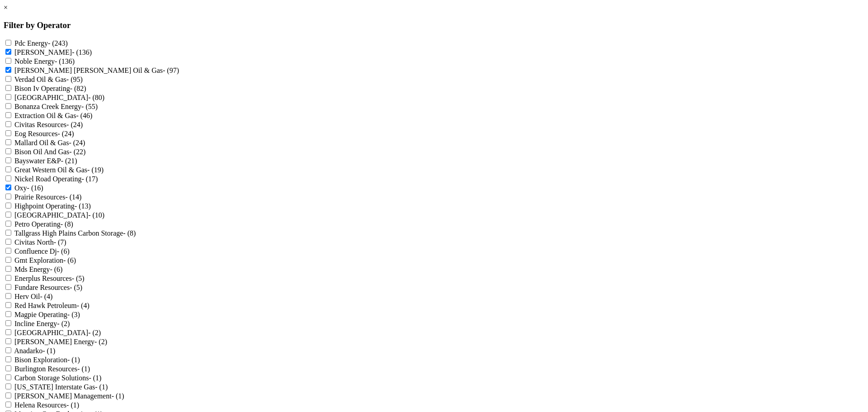 The width and height of the screenshot is (868, 412). Describe the element at coordinates (52, 206) in the screenshot. I see `label: Highpoint Operating` at that location.